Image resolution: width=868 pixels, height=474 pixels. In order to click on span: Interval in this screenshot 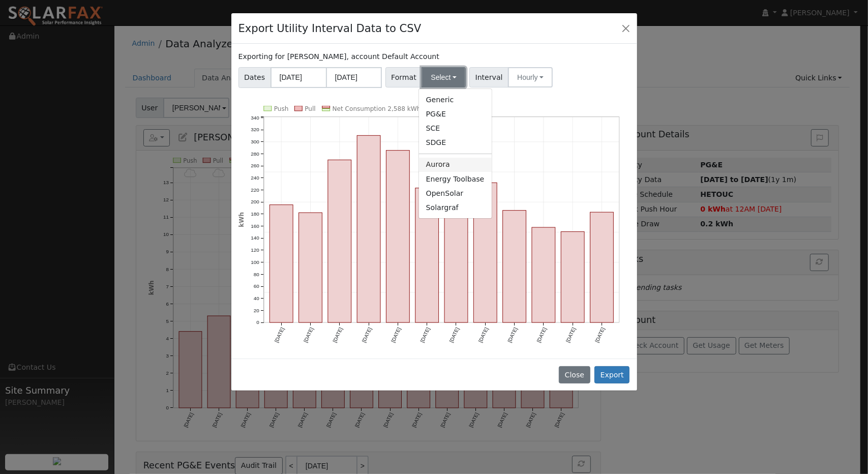, I will do `click(489, 77)`.